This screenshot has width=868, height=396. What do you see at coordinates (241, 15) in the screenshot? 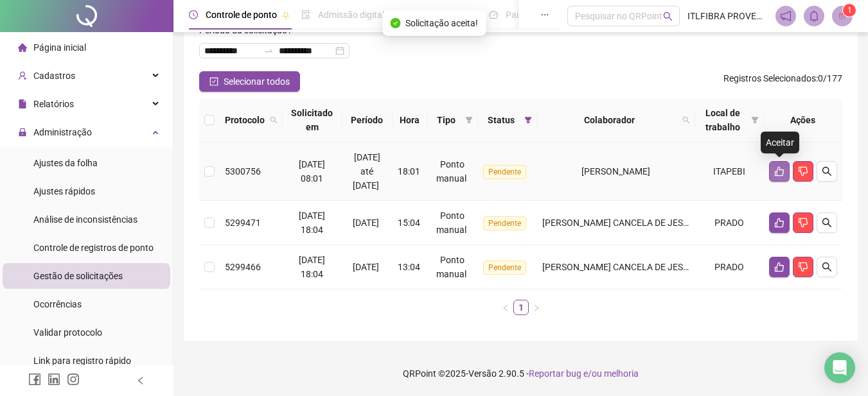
I see `span: Controle de ponto` at bounding box center [241, 15].